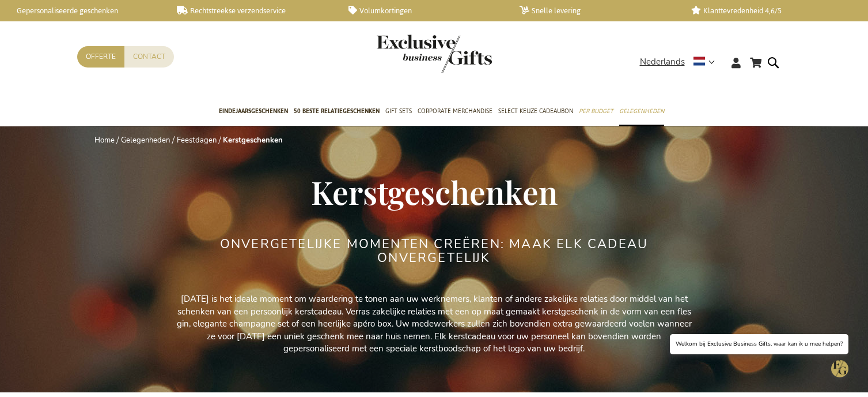  What do you see at coordinates (82, 10) in the screenshot?
I see `a: Gepersonaliseerde geschenken` at bounding box center [82, 10].